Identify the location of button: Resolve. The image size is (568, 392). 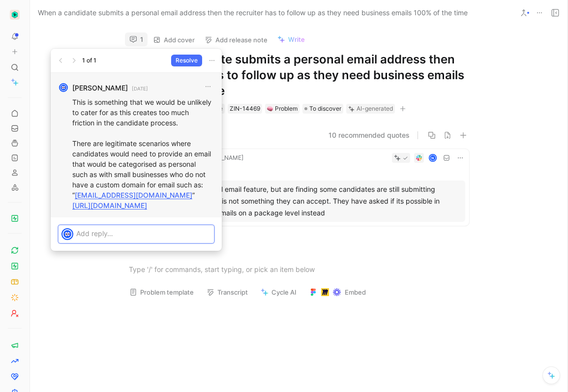
(186, 61).